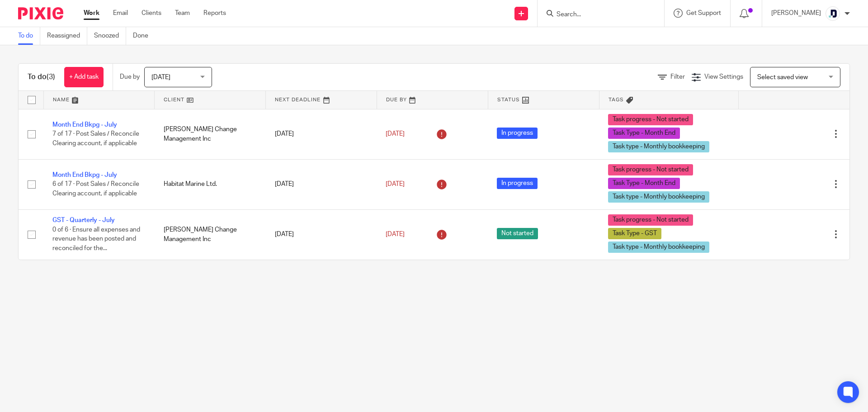 The image size is (868, 412). What do you see at coordinates (41, 77) in the screenshot?
I see `h1: To do` at bounding box center [41, 77].